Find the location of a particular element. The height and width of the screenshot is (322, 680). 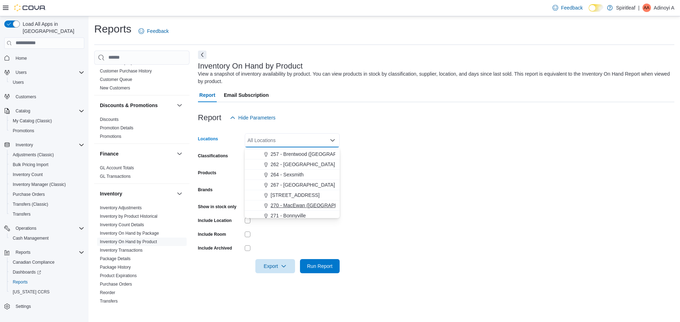

img: Cova is located at coordinates (30, 8).